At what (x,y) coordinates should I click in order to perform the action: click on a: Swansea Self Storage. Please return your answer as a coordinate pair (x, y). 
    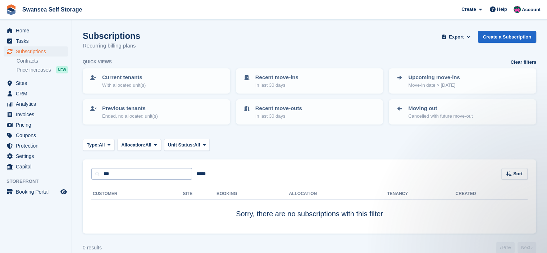
    Looking at the image, I should click on (52, 9).